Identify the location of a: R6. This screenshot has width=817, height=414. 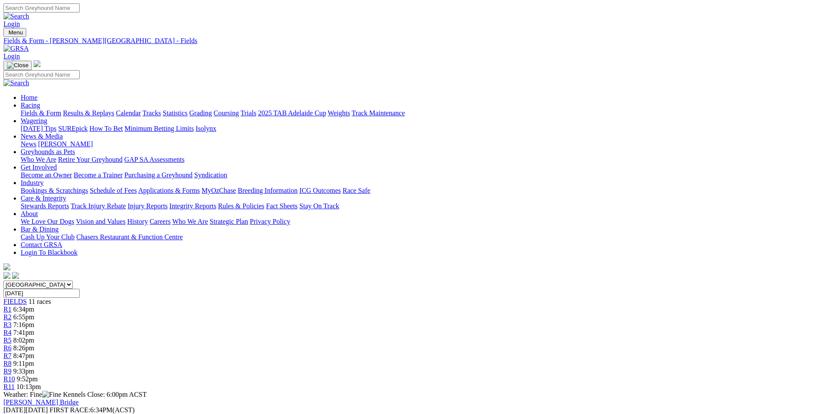
(7, 348).